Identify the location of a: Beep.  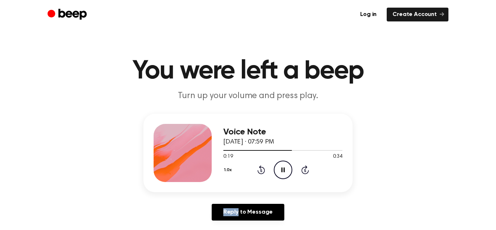
(68, 15).